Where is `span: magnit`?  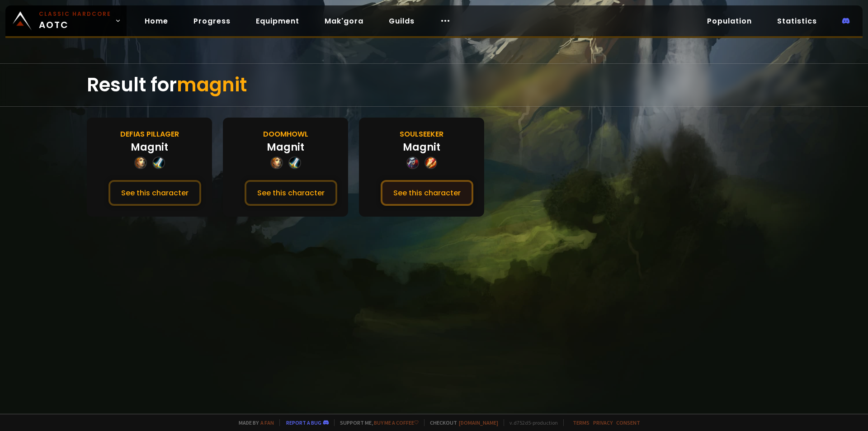 span: magnit is located at coordinates (212, 84).